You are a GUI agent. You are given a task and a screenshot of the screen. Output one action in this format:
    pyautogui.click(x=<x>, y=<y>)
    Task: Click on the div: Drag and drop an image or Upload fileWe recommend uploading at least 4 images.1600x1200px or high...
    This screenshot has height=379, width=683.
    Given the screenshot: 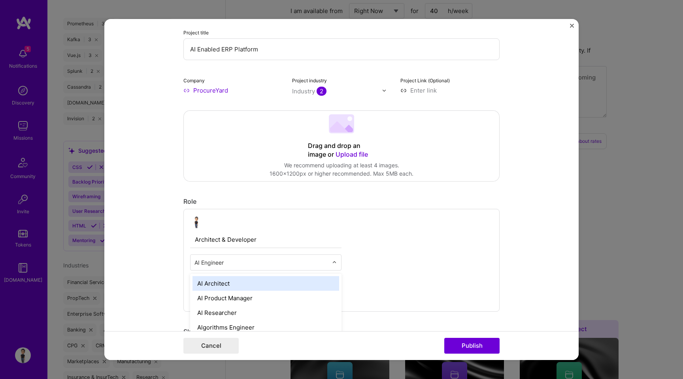 What is the action you would take?
    pyautogui.click(x=342, y=146)
    